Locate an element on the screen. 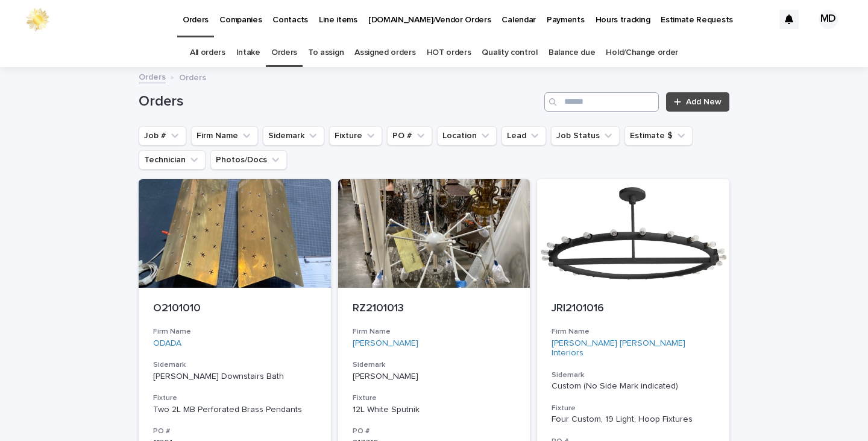  a: All orders is located at coordinates (207, 52).